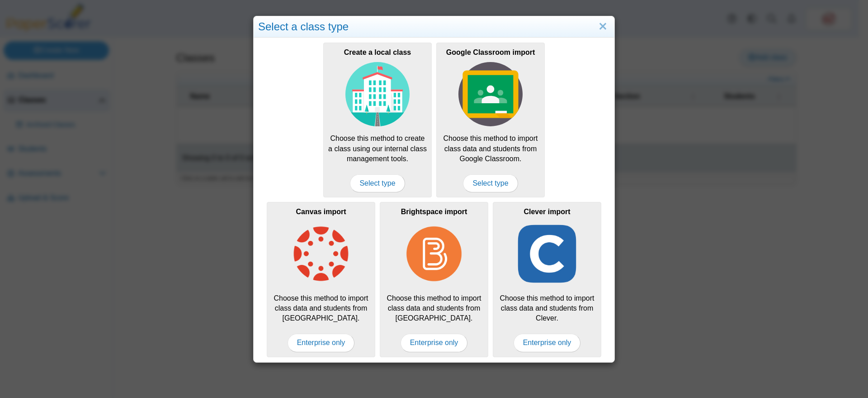 The height and width of the screenshot is (398, 868). Describe the element at coordinates (547, 254) in the screenshot. I see `img: class-type-clever.png` at that location.